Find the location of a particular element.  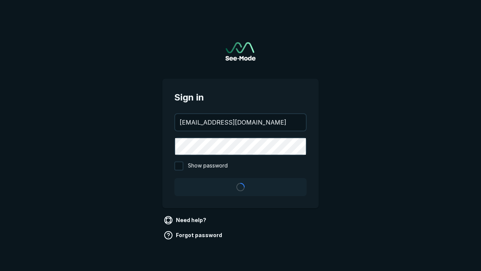

img: See-Mode Logo is located at coordinates (241, 51).